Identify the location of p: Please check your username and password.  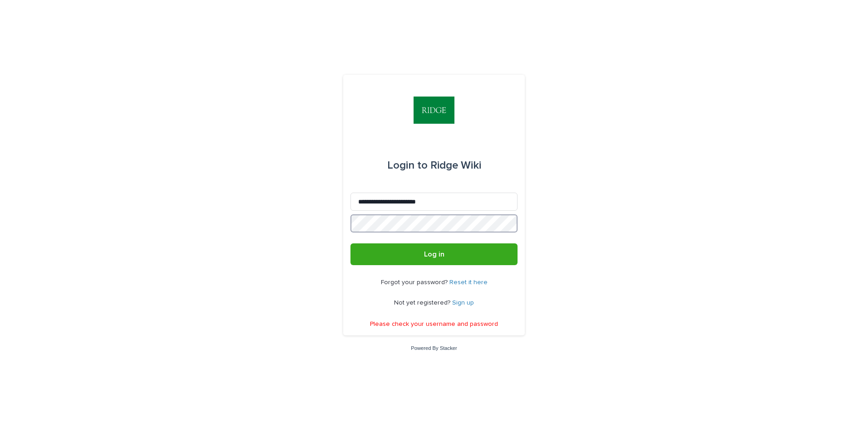
(434, 325).